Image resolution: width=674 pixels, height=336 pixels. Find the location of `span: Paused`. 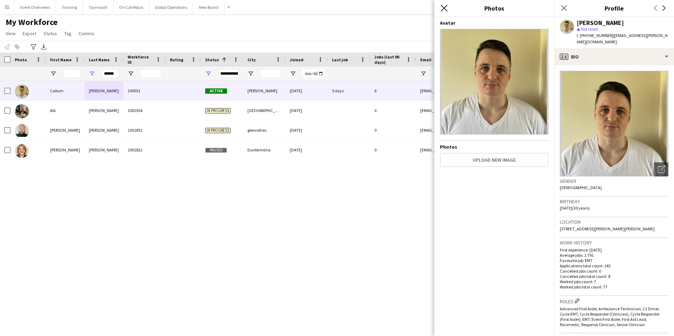

span: Paused is located at coordinates (216, 150).